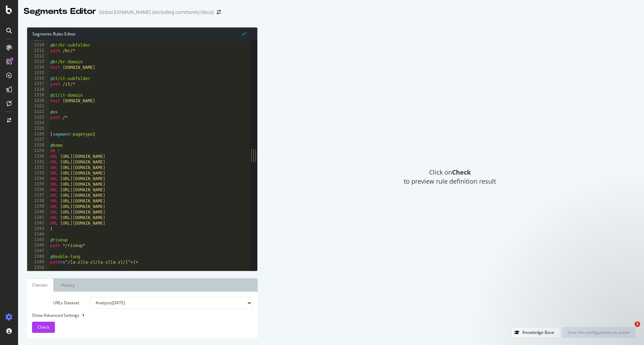  What do you see at coordinates (68, 285) in the screenshot?
I see `a: History` at bounding box center [68, 285].